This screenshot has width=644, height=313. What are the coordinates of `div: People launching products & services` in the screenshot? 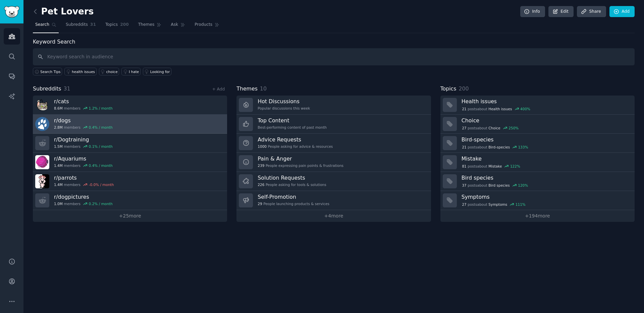 It's located at (294, 204).